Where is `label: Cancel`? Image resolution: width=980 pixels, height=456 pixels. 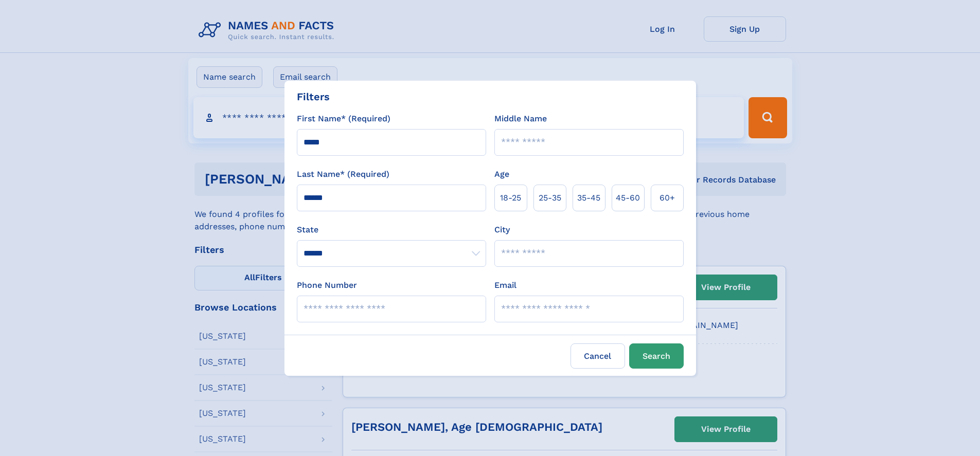
label: Cancel is located at coordinates (597, 356).